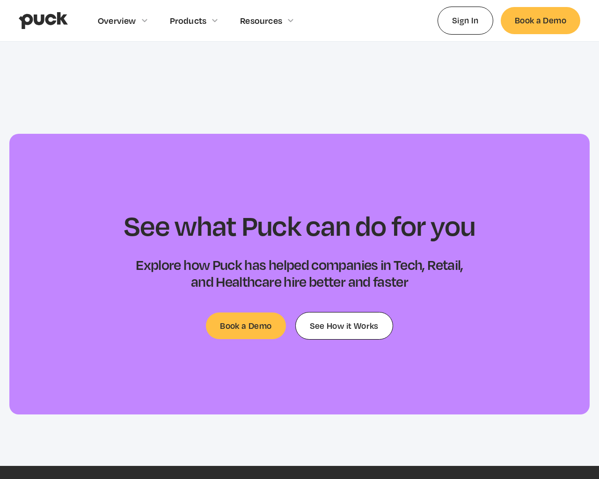 The height and width of the screenshot is (479, 599). What do you see at coordinates (299, 225) in the screenshot?
I see `h2: See what Puck can do for you` at bounding box center [299, 225].